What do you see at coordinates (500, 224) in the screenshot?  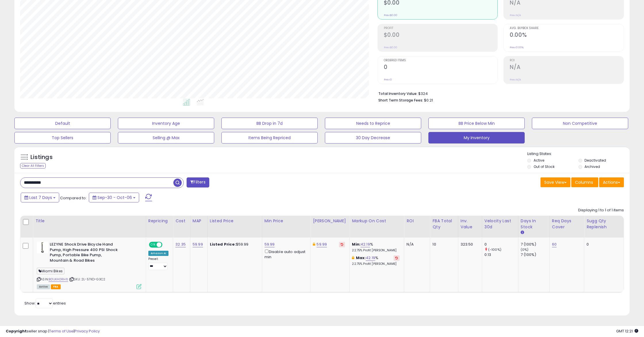 I see `div: Velocity Last 30d` at bounding box center [500, 224].